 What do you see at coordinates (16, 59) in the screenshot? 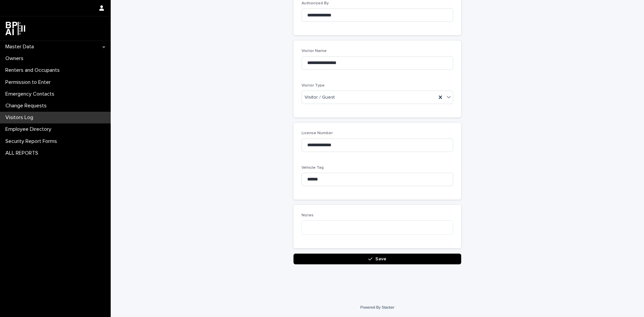
I see `p: Owners` at bounding box center [16, 59].